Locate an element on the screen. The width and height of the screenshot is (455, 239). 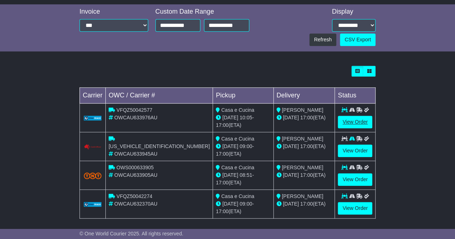
span: OWCAU633976AU is located at coordinates (136, 118).